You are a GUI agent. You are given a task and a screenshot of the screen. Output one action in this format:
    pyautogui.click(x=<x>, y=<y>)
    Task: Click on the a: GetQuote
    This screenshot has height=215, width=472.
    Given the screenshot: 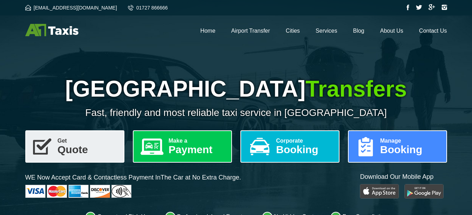 What is the action you would take?
    pyautogui.click(x=75, y=146)
    